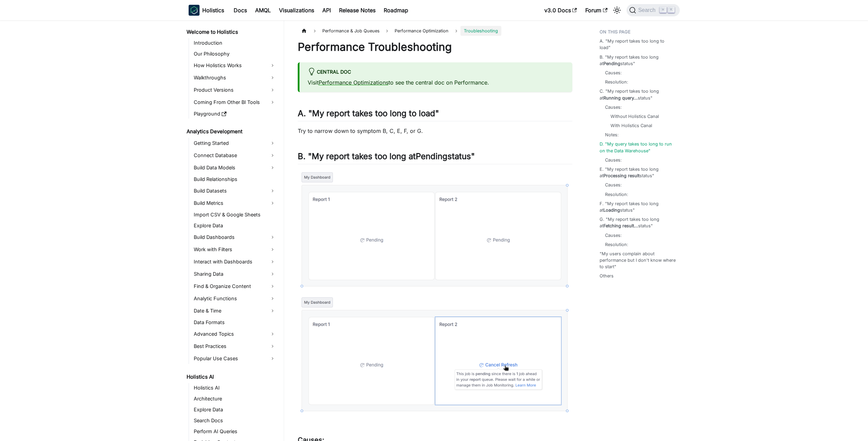 The height and width of the screenshot is (441, 868). I want to click on a: Roadmap, so click(396, 10).